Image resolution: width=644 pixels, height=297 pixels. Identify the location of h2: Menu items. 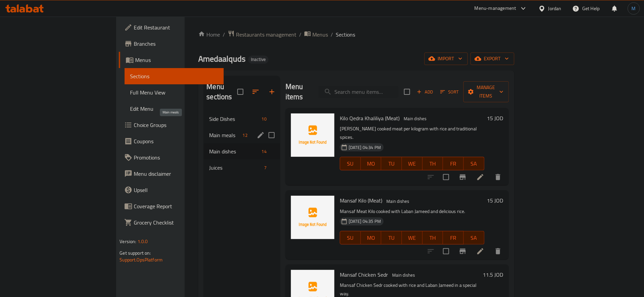
(297, 92).